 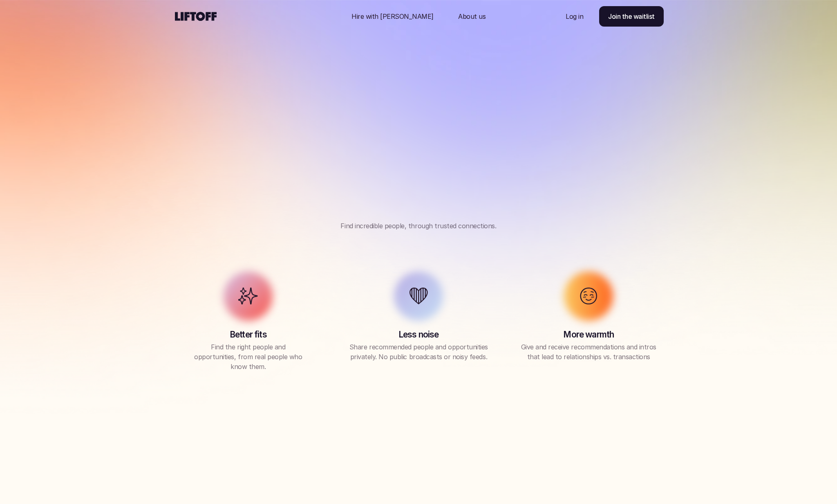 I want to click on p: Join the waitlist, so click(x=632, y=17).